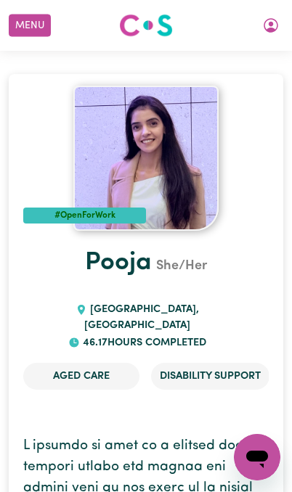 This screenshot has width=292, height=492. What do you see at coordinates (146, 158) in the screenshot?
I see `img: Pooja` at bounding box center [146, 158].